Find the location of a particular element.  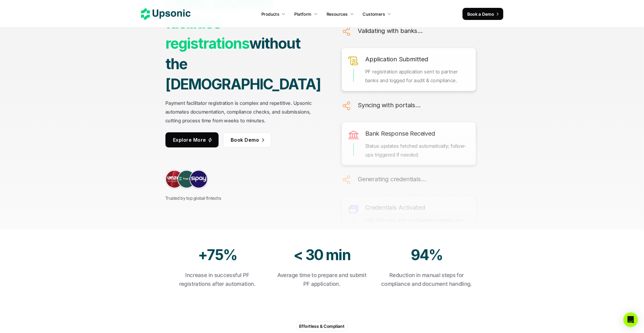

p: Customers is located at coordinates (374, 14).